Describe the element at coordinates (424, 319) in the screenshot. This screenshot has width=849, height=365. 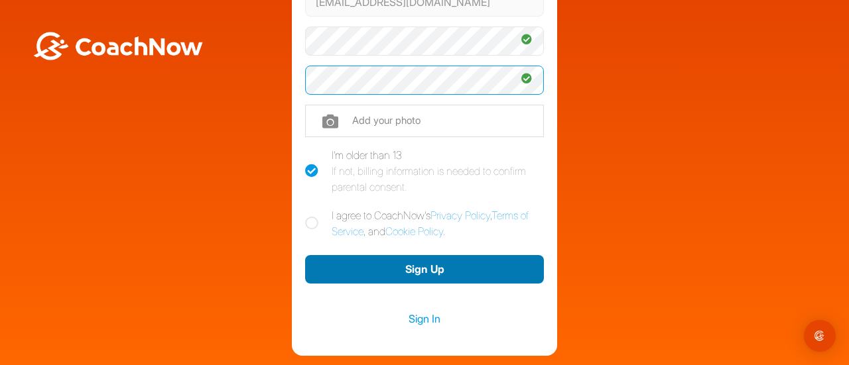
I see `a: Sign In` at that location.